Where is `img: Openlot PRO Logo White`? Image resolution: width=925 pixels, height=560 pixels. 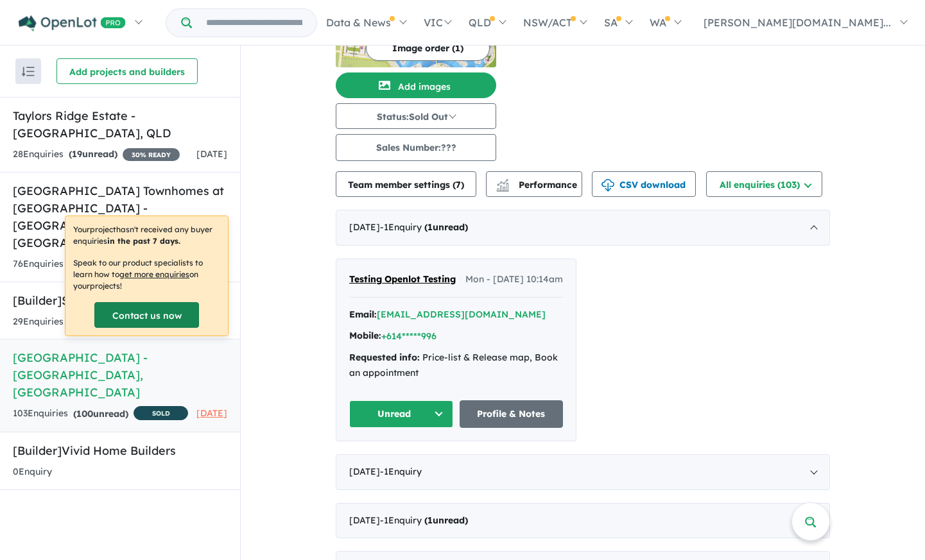 img: Openlot PRO Logo White is located at coordinates (72, 23).